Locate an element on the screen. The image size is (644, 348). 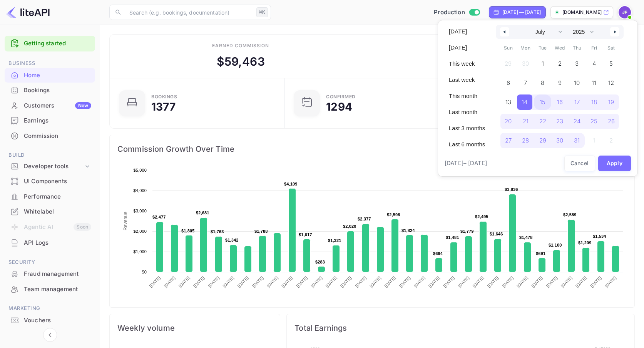
button: 21 is located at coordinates (525, 119).